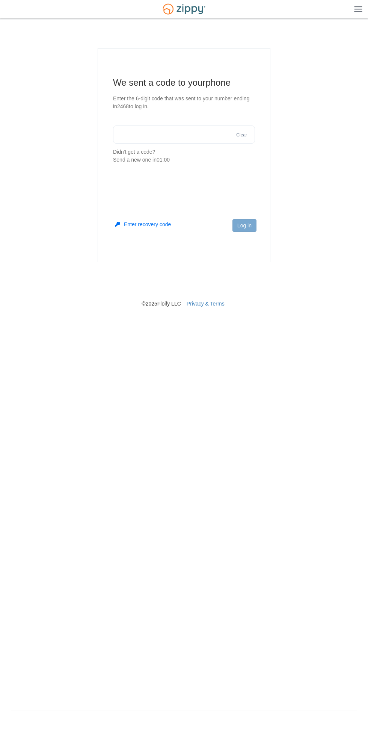 The width and height of the screenshot is (368, 755). I want to click on button: Clear, so click(242, 135).